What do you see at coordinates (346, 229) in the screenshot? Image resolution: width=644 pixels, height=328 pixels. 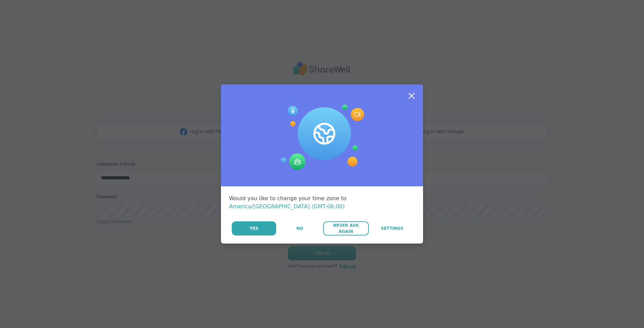 I see `button: Never Ask Again` at bounding box center [346, 229].